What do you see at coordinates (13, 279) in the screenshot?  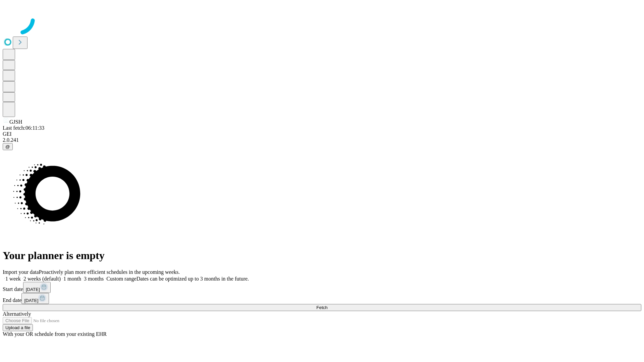 I see `span: 1 week` at bounding box center [13, 279].